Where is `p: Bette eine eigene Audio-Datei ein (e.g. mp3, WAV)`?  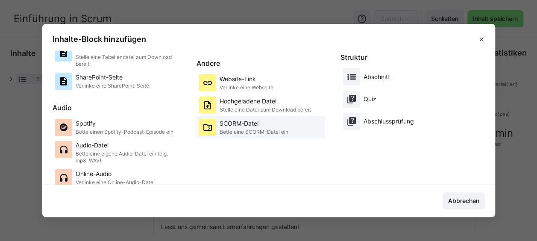 p: Bette eine eigene Audio-Datei ein (e.g. mp3, WAV) is located at coordinates (127, 157).